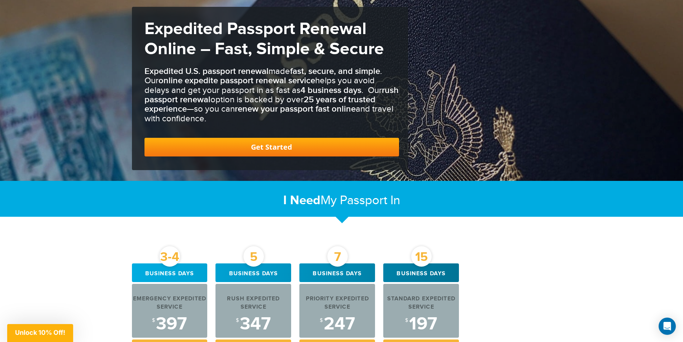  Describe the element at coordinates (342, 200) in the screenshot. I see `h2: My` at that location.